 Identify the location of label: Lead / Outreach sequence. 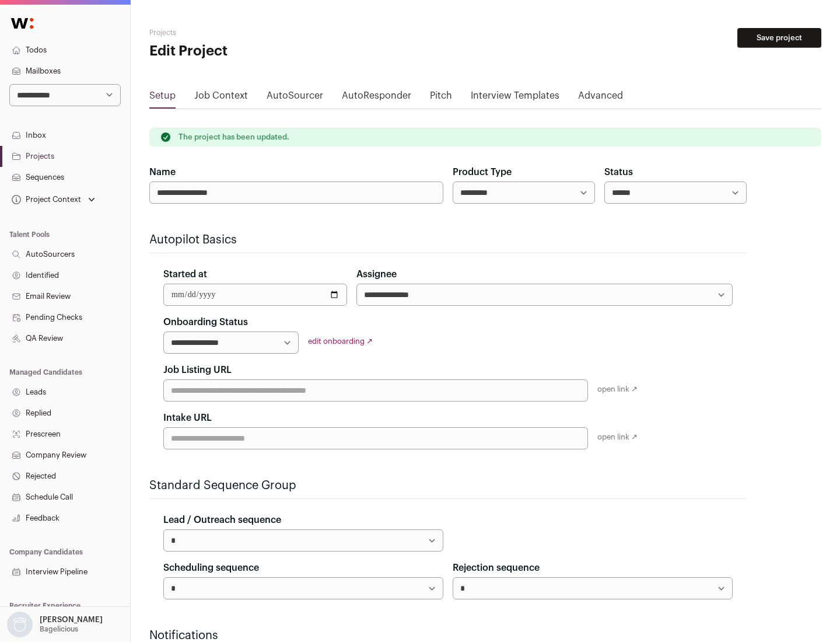
(222, 520).